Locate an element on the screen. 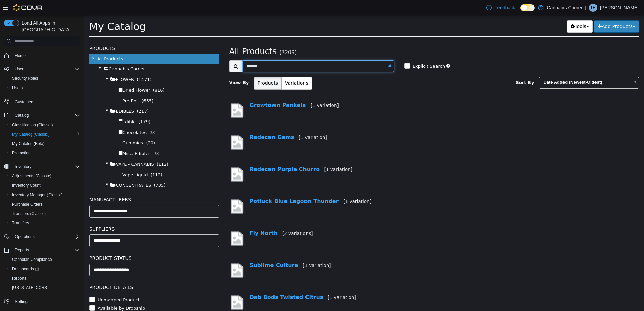 This screenshot has height=311, width=644. a: Canadian Compliance is located at coordinates (32, 259).